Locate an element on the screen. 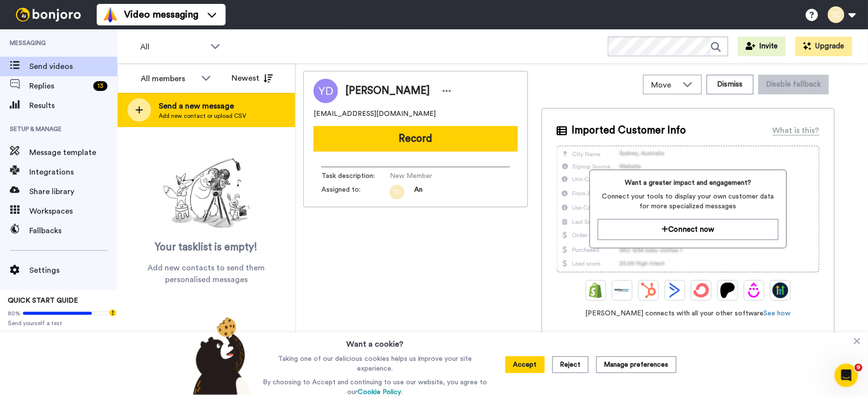 Image resolution: width=868 pixels, height=397 pixels. span: Imported Customer Info is located at coordinates (629, 130).